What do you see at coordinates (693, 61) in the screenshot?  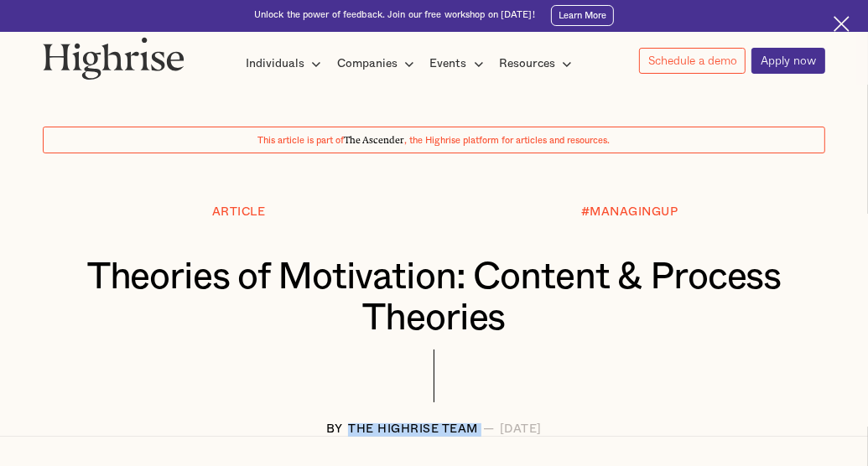 I see `a: Schedule a demo` at bounding box center [693, 61].